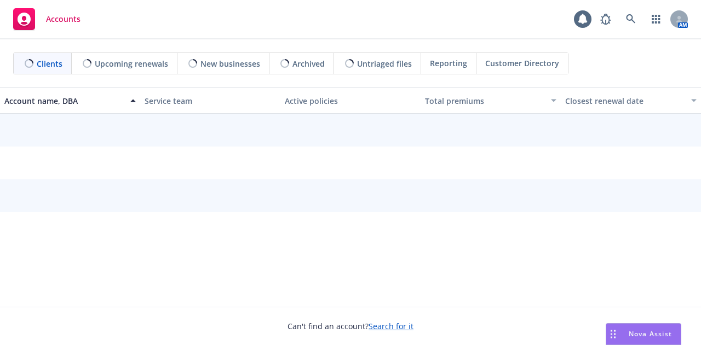 The height and width of the screenshot is (345, 701). What do you see at coordinates (605, 19) in the screenshot?
I see `a: Report a Bug` at bounding box center [605, 19].